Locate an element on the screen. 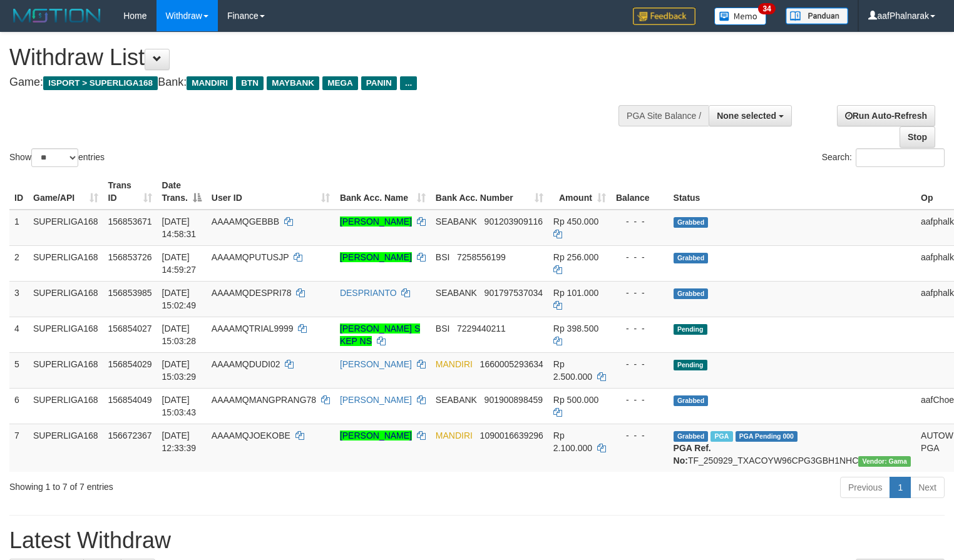 The width and height of the screenshot is (954, 560). th: Amount: activate to sort column ascending is located at coordinates (580, 192).